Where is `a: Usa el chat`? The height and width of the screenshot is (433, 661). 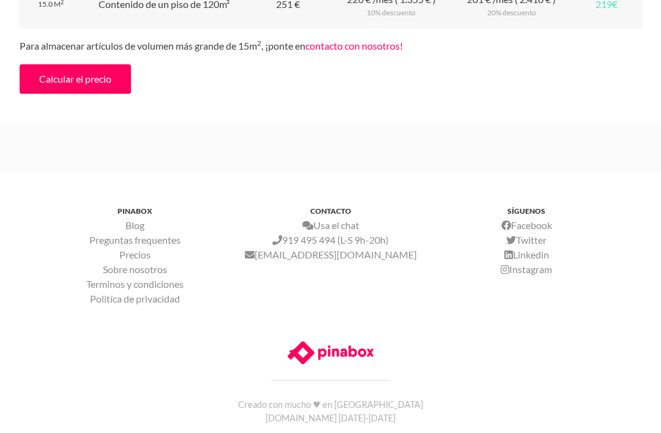
a: Usa el chat is located at coordinates (331, 225).